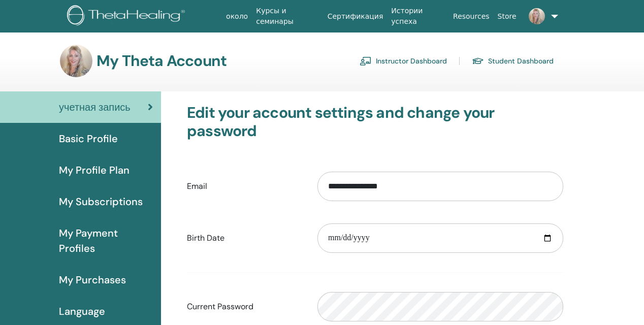  Describe the element at coordinates (418, 16) in the screenshot. I see `a: Истории успеха` at that location.